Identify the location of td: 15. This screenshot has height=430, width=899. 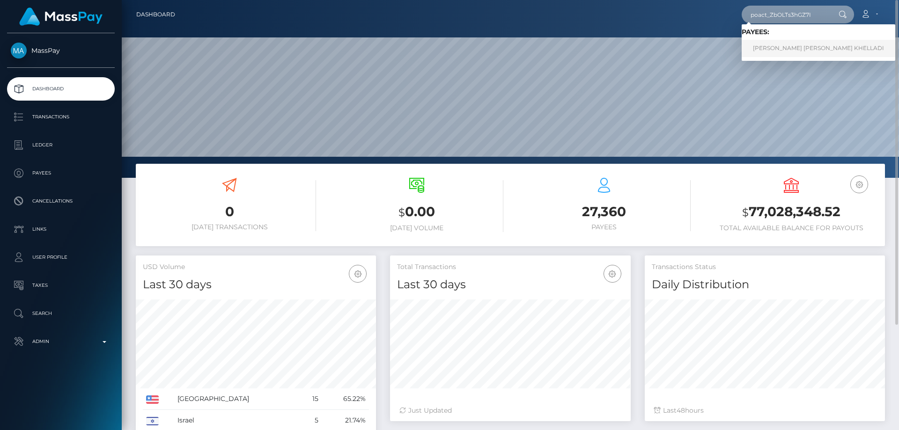
(311, 399).